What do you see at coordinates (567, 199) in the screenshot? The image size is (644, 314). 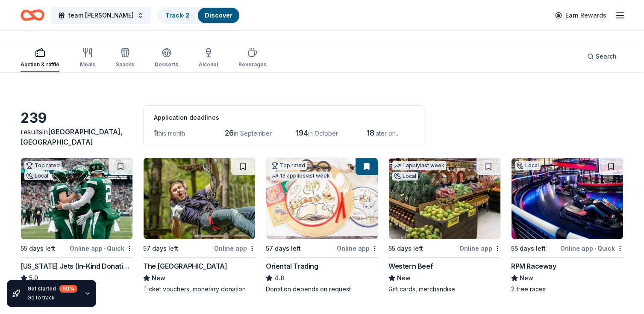 I see `img: Image for RPM Raceway` at bounding box center [567, 199].